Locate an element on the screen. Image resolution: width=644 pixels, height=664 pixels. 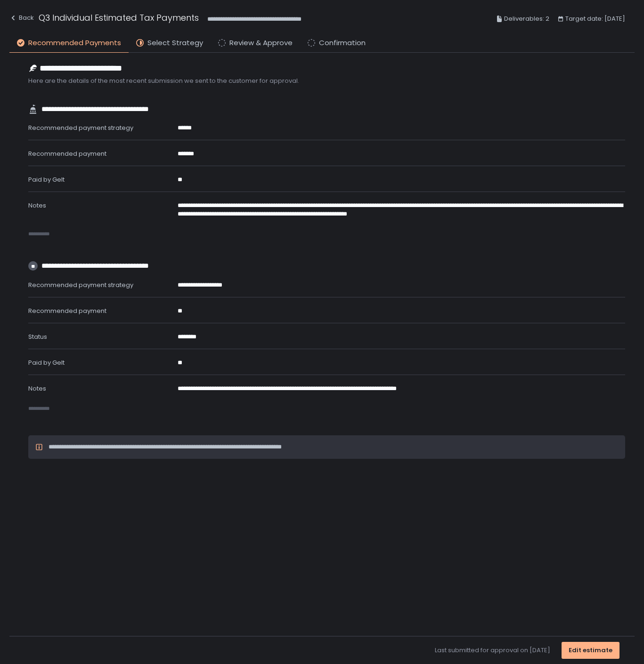
div: Edit estimate is located at coordinates (590, 650).